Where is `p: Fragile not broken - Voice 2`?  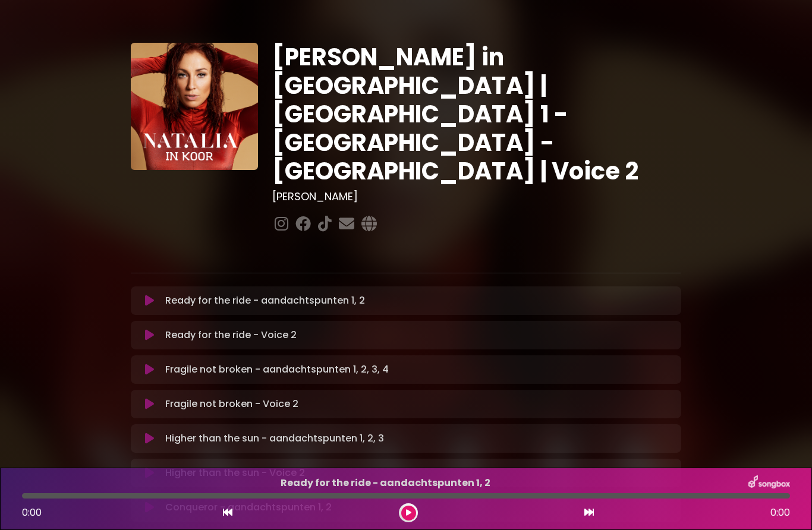
p: Fragile not broken - Voice 2 is located at coordinates (420, 404).